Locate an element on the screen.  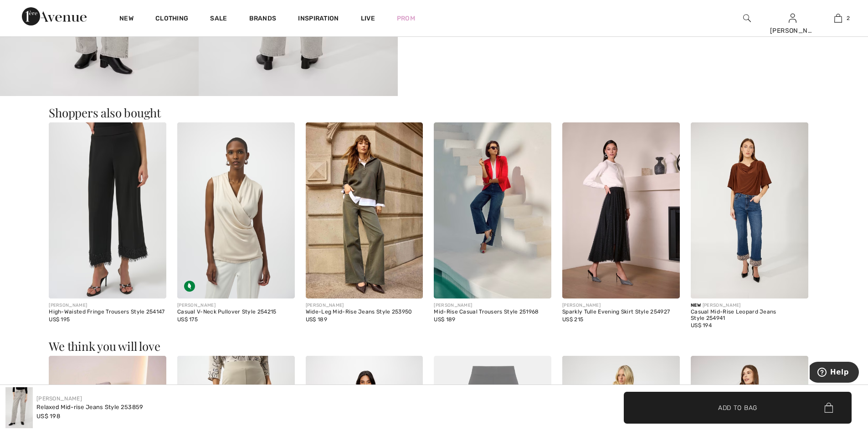
div: High-Waisted Fringe Trousers Style 254147 is located at coordinates (108, 312).